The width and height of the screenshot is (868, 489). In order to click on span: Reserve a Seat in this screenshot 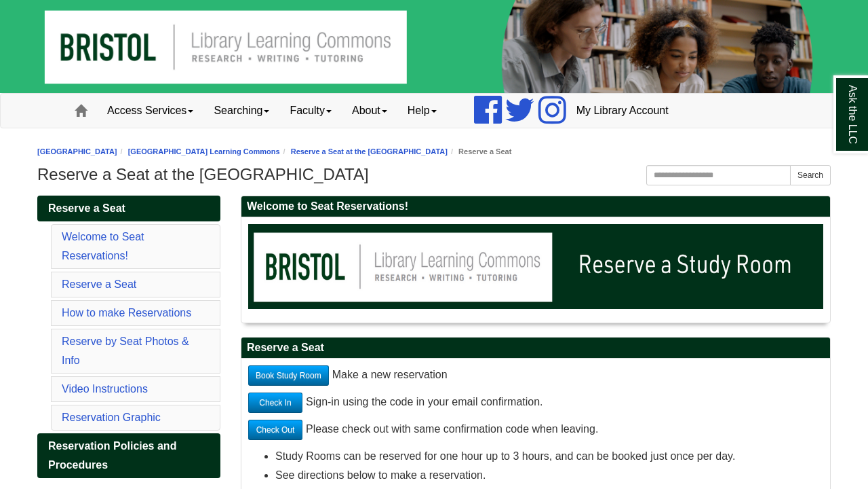, I will do `click(87, 208)`.